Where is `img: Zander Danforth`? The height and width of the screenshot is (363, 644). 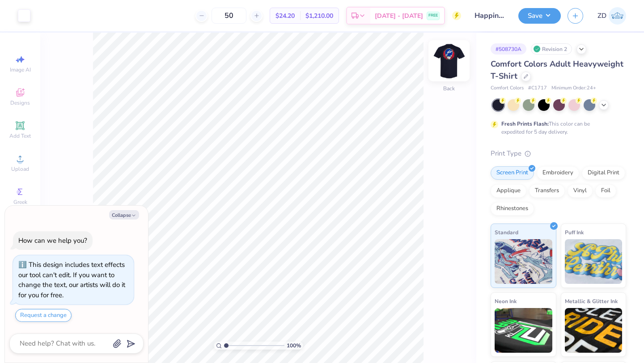
img: Zander Danforth is located at coordinates (617, 16).